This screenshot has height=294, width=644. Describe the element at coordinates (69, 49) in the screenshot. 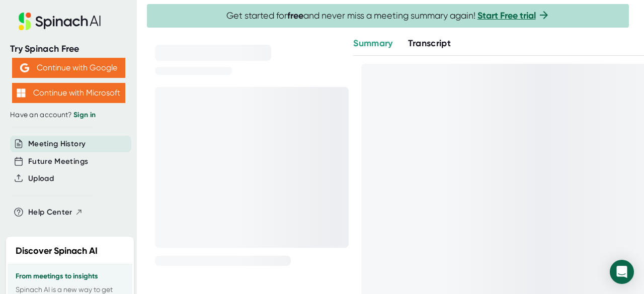

I see `div: Try Spinach Free` at that location.